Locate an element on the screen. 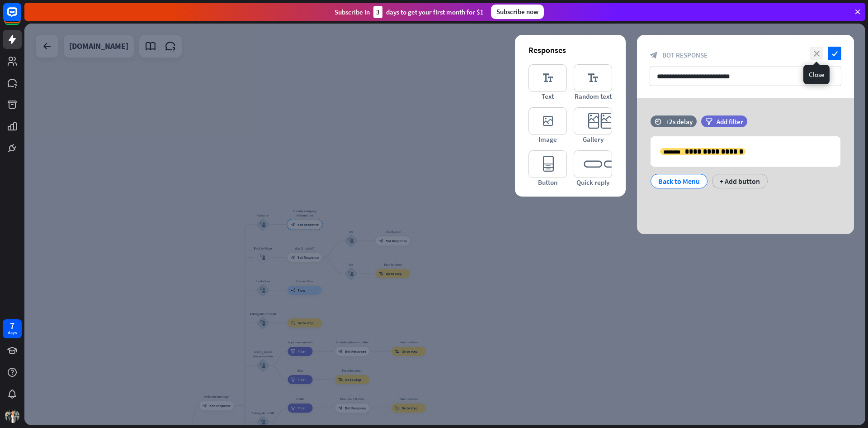 This screenshot has width=868, height=428. i: close is located at coordinates (817, 54).